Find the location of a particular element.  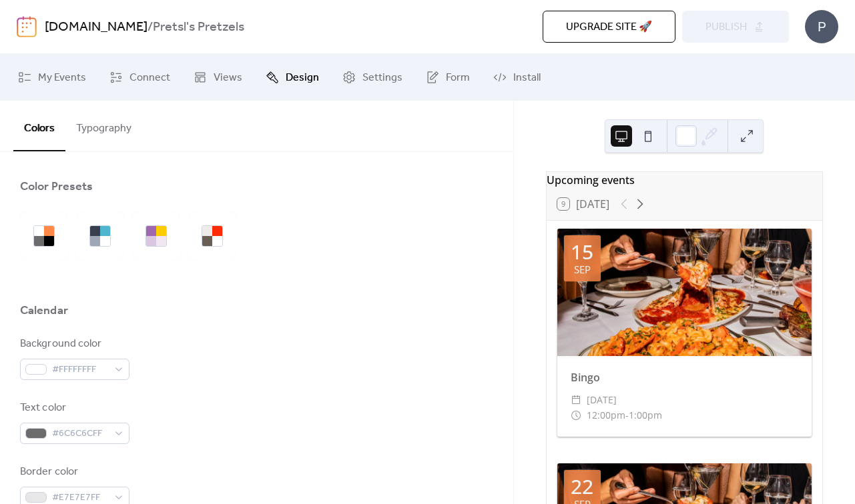

span: Connect is located at coordinates (149, 78).